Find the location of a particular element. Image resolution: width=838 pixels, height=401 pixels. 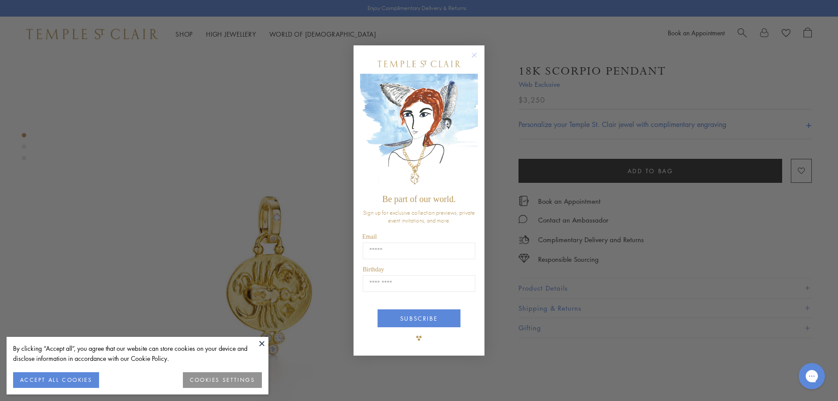

button: ACCEPT ALL COOKIES is located at coordinates (56, 380).